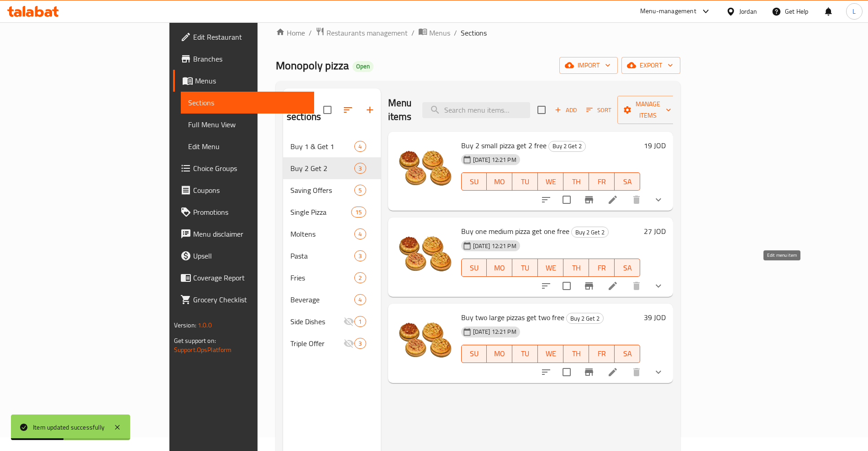  What do you see at coordinates (332, 256) in the screenshot?
I see `div: Pasta3` at bounding box center [332, 256].